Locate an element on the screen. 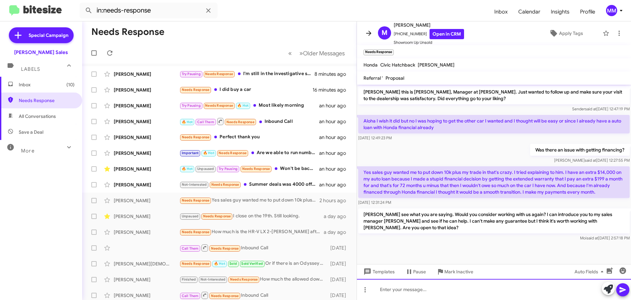 This screenshot has height=300, width=631. button: Previous is located at coordinates (290, 53).